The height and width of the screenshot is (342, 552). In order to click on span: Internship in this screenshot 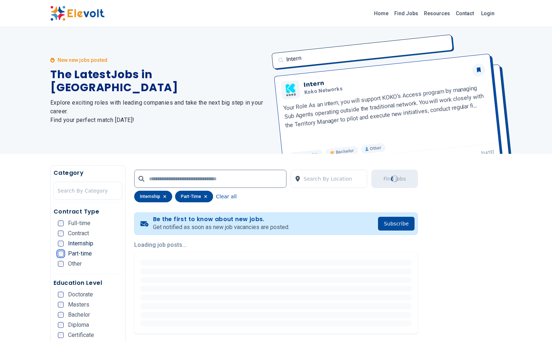, I will do `click(81, 244)`.